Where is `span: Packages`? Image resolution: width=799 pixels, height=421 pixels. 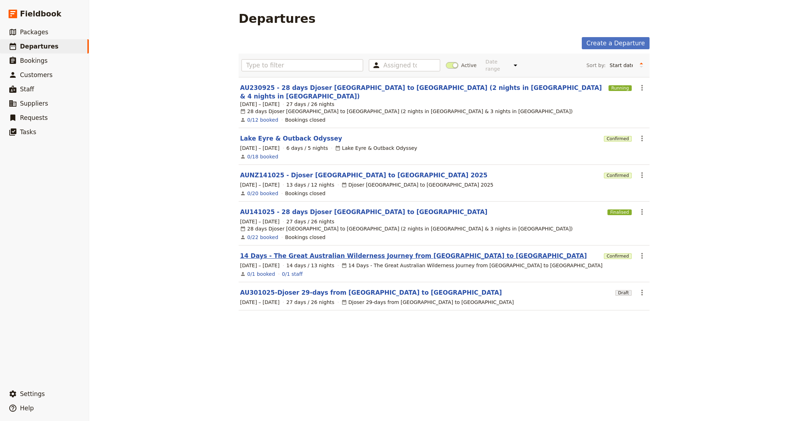
span: Packages is located at coordinates (34, 32).